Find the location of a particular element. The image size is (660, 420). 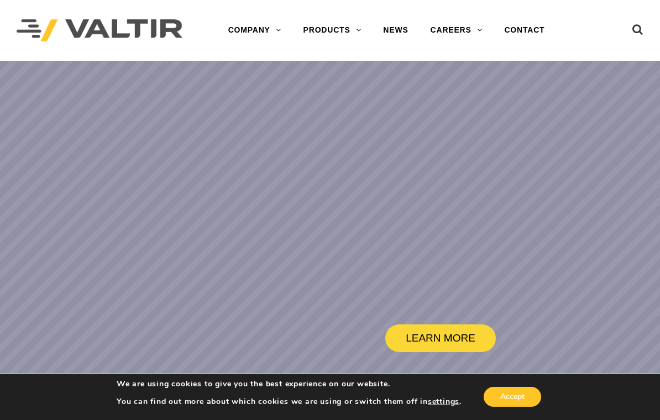

a: COMPANY is located at coordinates (255, 30).